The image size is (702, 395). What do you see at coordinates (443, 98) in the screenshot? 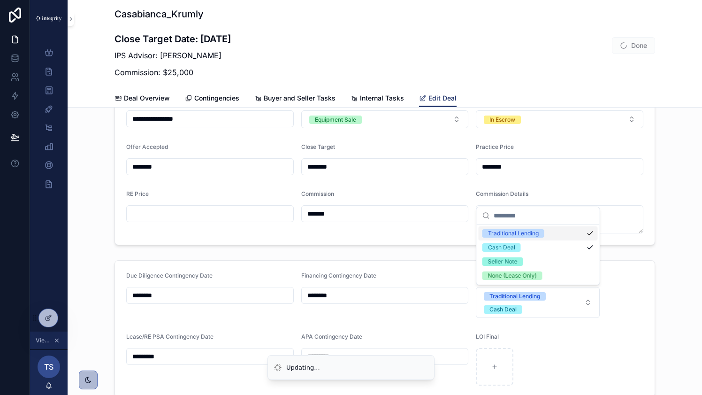
I see `span: Edit Deal` at bounding box center [443, 98].